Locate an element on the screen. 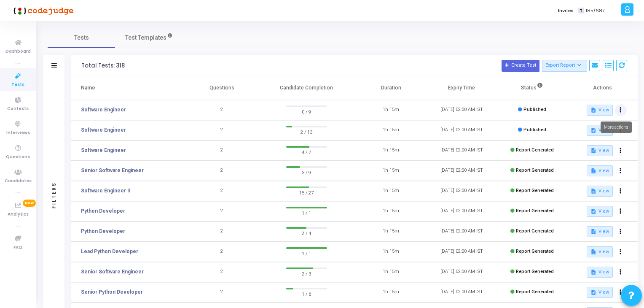 The height and width of the screenshot is (308, 644). span: Interviews is located at coordinates (18, 133).